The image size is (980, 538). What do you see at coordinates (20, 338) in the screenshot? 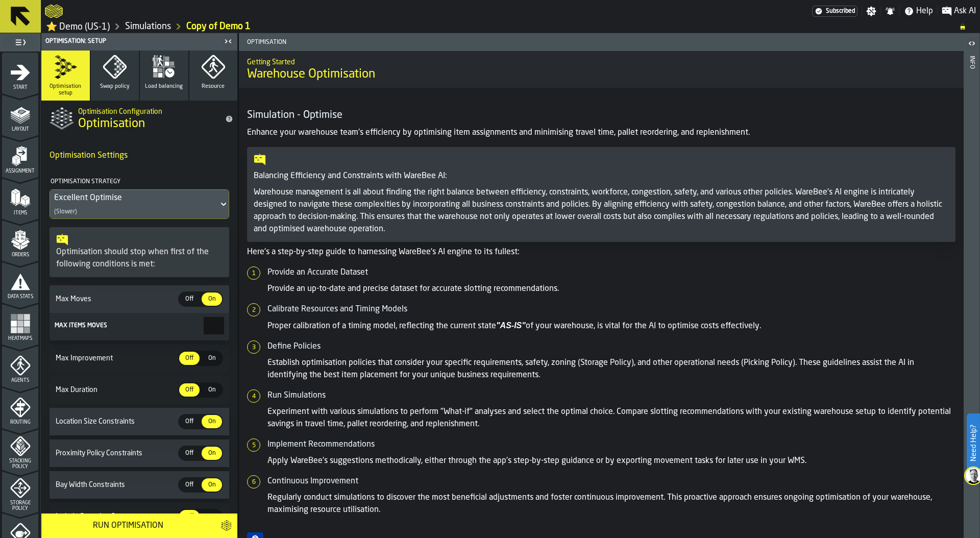
I see `span: Heatmaps` at bounding box center [20, 338].